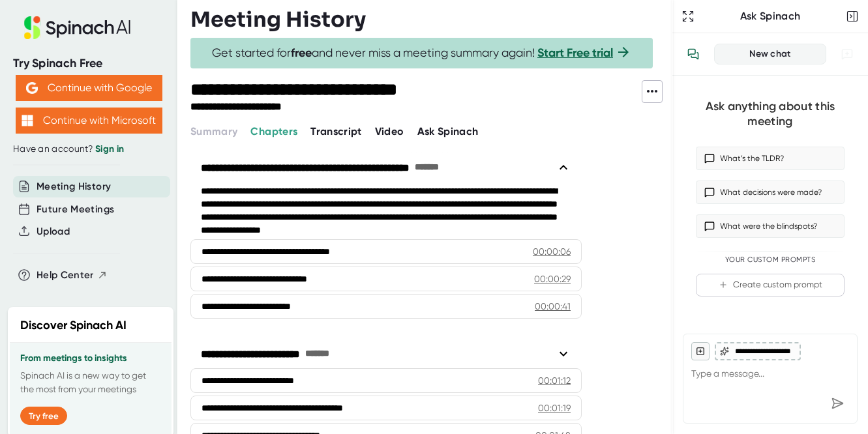  Describe the element at coordinates (91, 359) in the screenshot. I see `h3: From meetings to insights` at that location.